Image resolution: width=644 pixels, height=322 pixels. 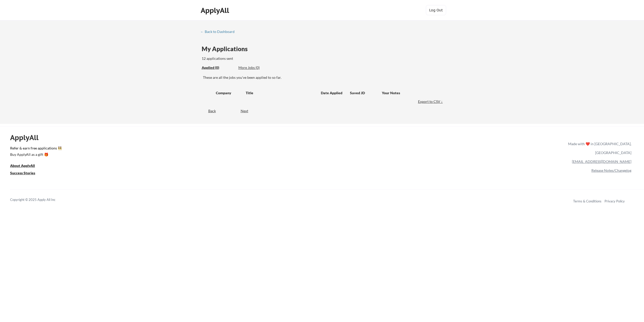 What do you see at coordinates (219, 32) in the screenshot?
I see `div: ← Back to Dashboard` at bounding box center [219, 32].